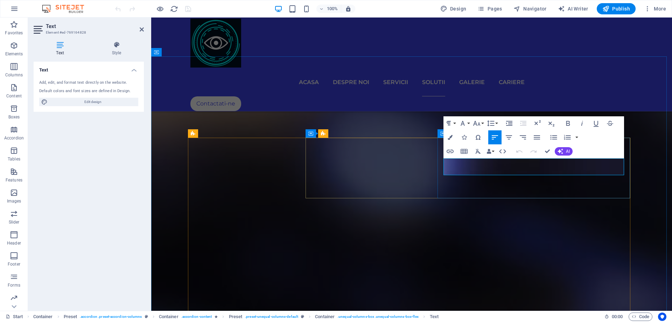 The width and height of the screenshot is (672, 322). I want to click on p: Content, so click(14, 96).